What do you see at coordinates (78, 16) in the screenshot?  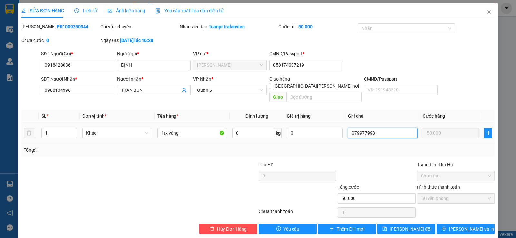 I see `img: logo.jpg` at bounding box center [78, 16].